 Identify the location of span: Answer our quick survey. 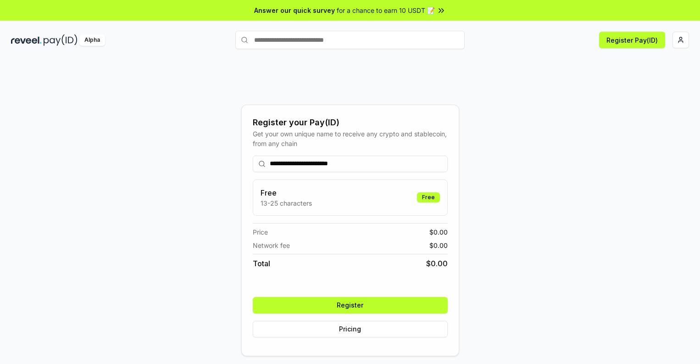
(294, 10).